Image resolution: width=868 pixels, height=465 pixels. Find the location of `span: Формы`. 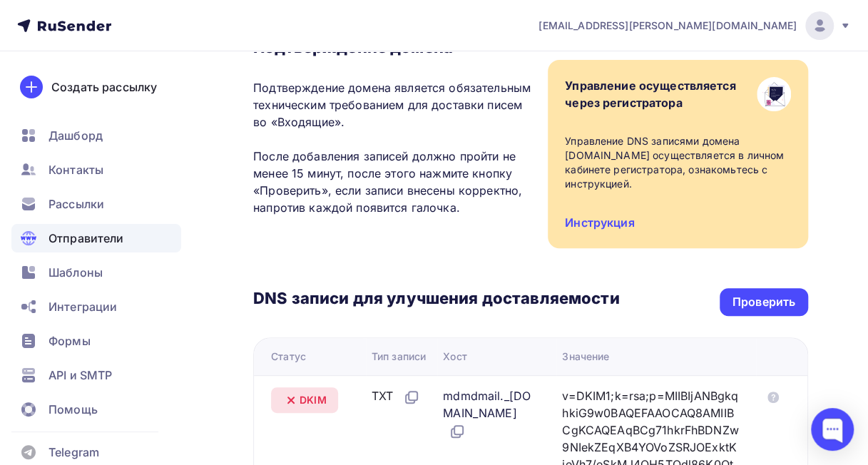

span: Формы is located at coordinates (69, 342).